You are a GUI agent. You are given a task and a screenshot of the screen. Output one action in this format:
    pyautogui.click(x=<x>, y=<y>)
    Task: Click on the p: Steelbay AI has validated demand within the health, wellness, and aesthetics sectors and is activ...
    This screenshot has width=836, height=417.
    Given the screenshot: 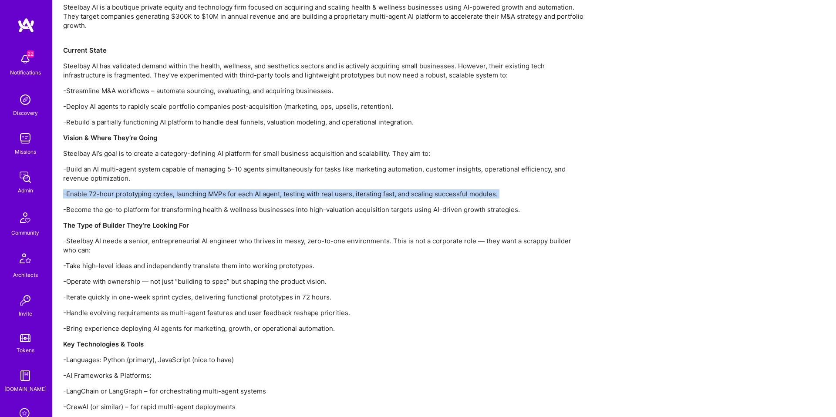 What is the action you would take?
    pyautogui.click(x=324, y=71)
    